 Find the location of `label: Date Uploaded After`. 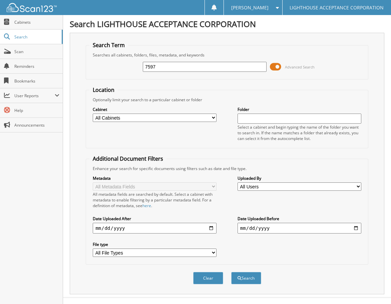

label: Date Uploaded After is located at coordinates (155, 218).